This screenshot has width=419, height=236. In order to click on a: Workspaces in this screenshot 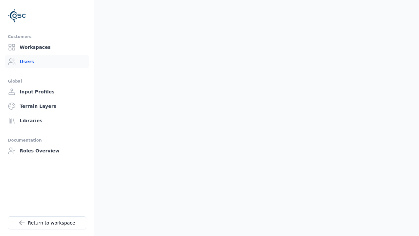, I will do `click(47, 47)`.